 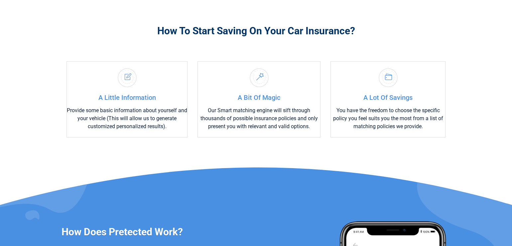 I want to click on p: Our Smart matching engine will sift through thousands of possible insurance policies and only pre..., so click(x=259, y=118).